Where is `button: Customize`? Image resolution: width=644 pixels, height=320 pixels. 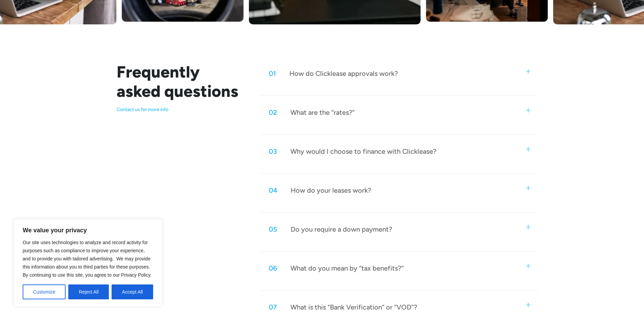
button: Customize is located at coordinates (44, 292).